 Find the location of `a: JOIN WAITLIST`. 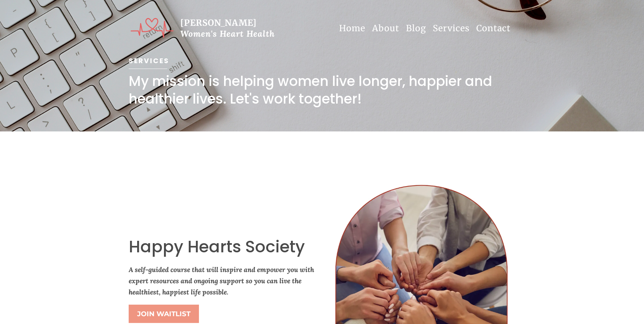

a: JOIN WAITLIST is located at coordinates (164, 314).